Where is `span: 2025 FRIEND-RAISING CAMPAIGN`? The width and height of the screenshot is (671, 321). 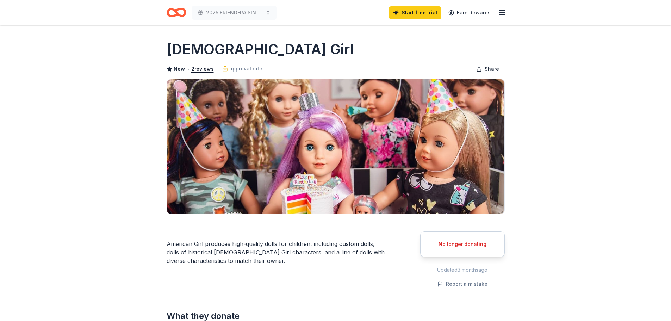
span: 2025 FRIEND-RAISING CAMPAIGN is located at coordinates (234, 13).